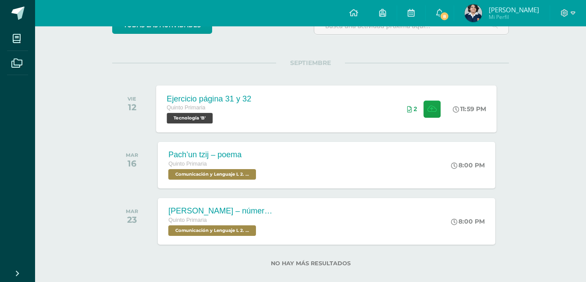 The image size is (586, 282). What do you see at coordinates (416, 109) in the screenshot?
I see `span: 2` at bounding box center [416, 109].